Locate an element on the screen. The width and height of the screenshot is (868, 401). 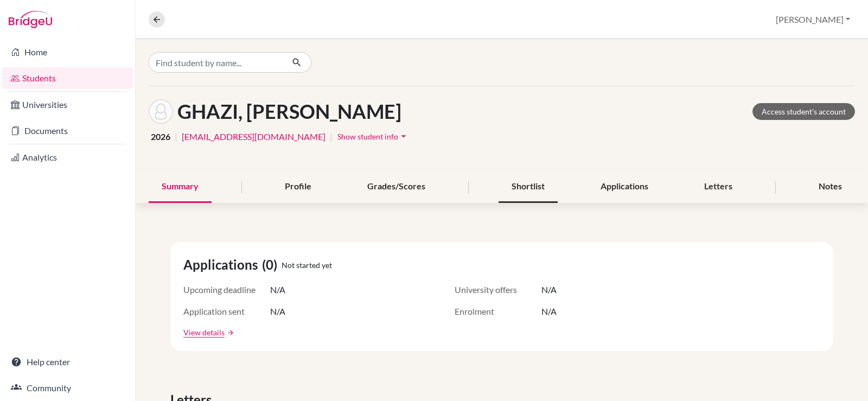
a: Community is located at coordinates (67, 388).